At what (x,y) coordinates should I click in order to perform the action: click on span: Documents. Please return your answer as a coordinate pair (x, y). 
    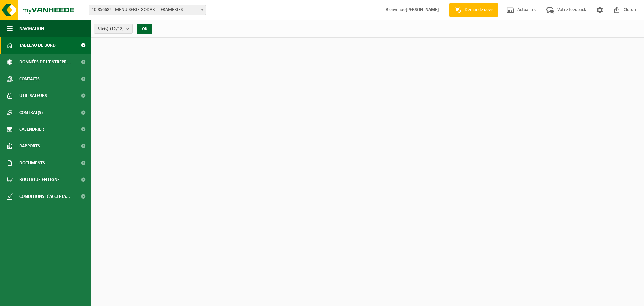
    Looking at the image, I should click on (32, 163).